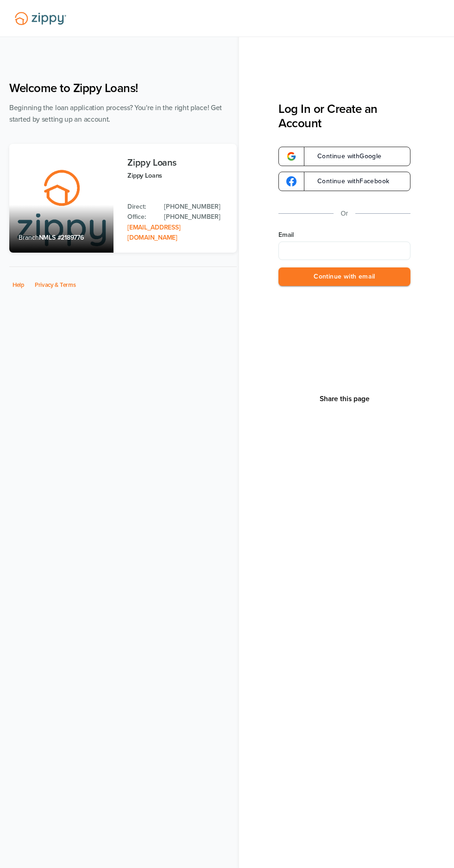 The height and width of the screenshot is (868, 454). Describe the element at coordinates (196, 207) in the screenshot. I see `a: Direct Phone: 512-975-2947` at that location.